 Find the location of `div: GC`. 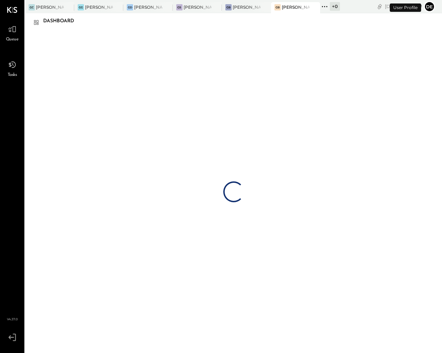

div: GC is located at coordinates (32, 7).